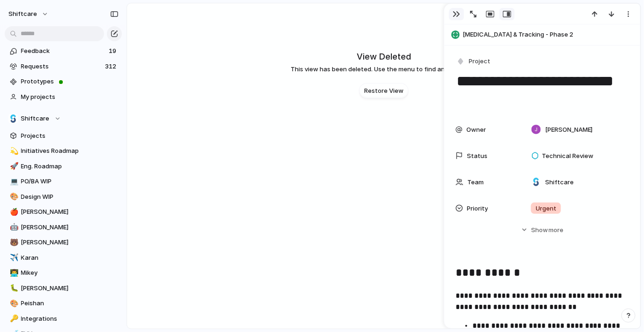 This screenshot has width=644, height=332. What do you see at coordinates (70, 97) in the screenshot?
I see `span: My projects` at bounding box center [70, 97].